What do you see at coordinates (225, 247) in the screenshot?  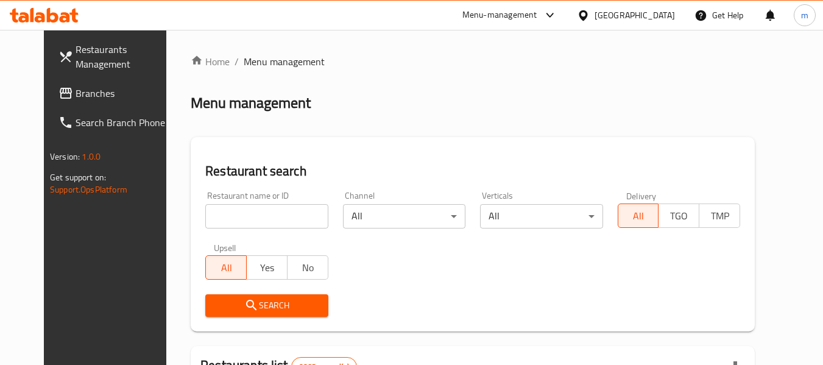 I see `label: Upsell` at bounding box center [225, 247].